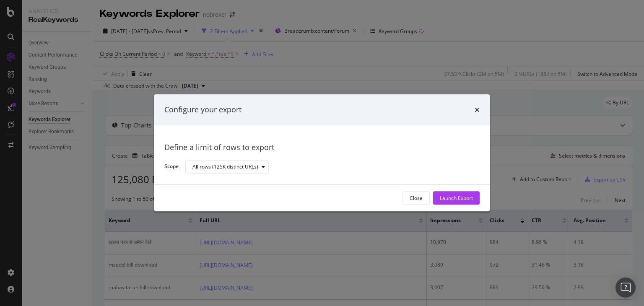 Image resolution: width=644 pixels, height=306 pixels. What do you see at coordinates (416, 198) in the screenshot?
I see `div: Close` at bounding box center [416, 198].